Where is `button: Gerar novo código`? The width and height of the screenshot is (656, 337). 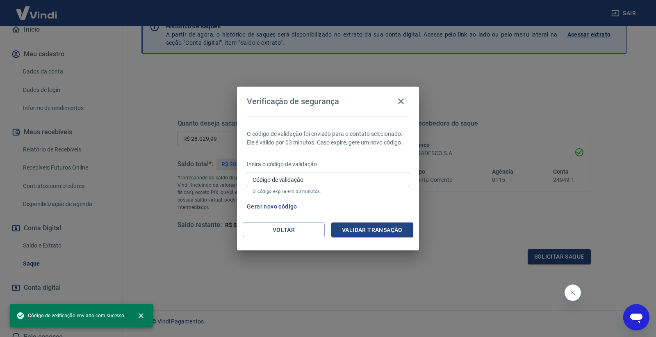 button: Gerar novo código is located at coordinates (272, 206).